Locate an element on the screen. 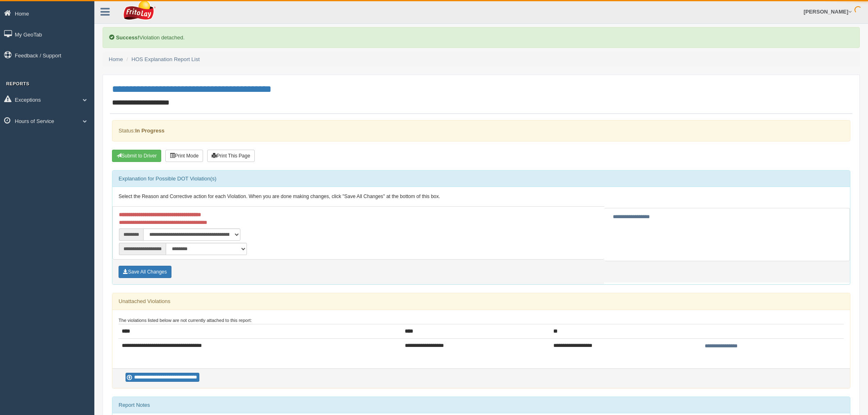 The height and width of the screenshot is (415, 868). button: Submit To Driver is located at coordinates (137, 156).